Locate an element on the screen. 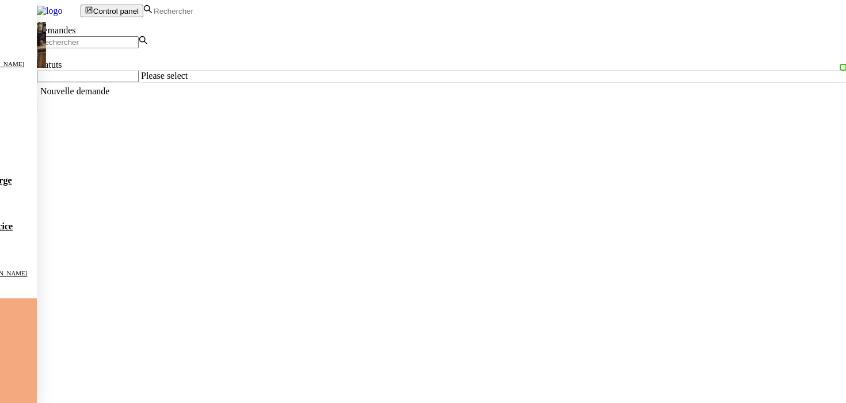 The image size is (846, 403). button: Control panel is located at coordinates (112, 11).